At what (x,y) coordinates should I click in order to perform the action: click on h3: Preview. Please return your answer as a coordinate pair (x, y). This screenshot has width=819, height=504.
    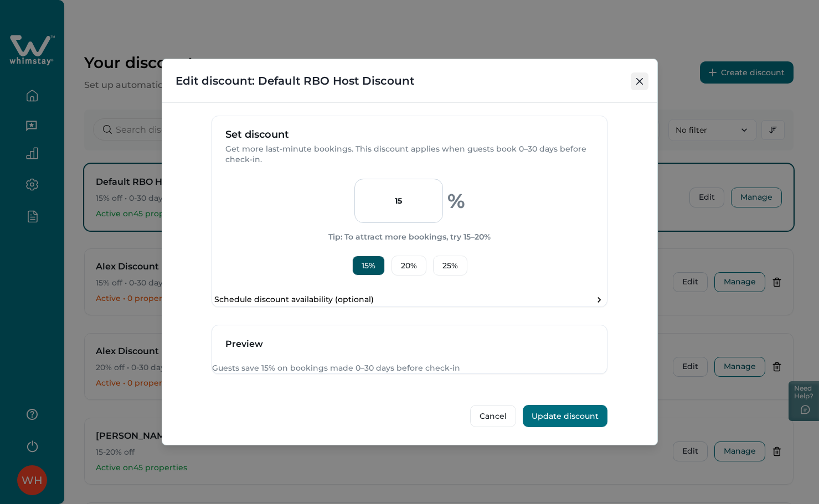
    Looking at the image, I should click on (410, 344).